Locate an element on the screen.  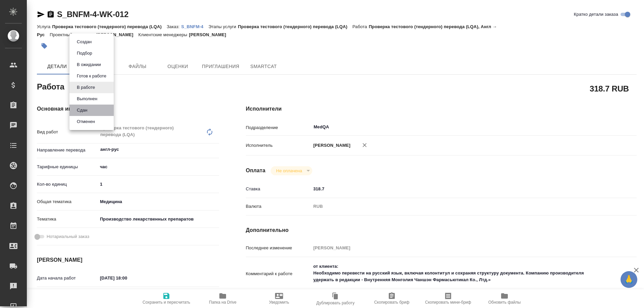
button: Отменен is located at coordinates (86, 122).